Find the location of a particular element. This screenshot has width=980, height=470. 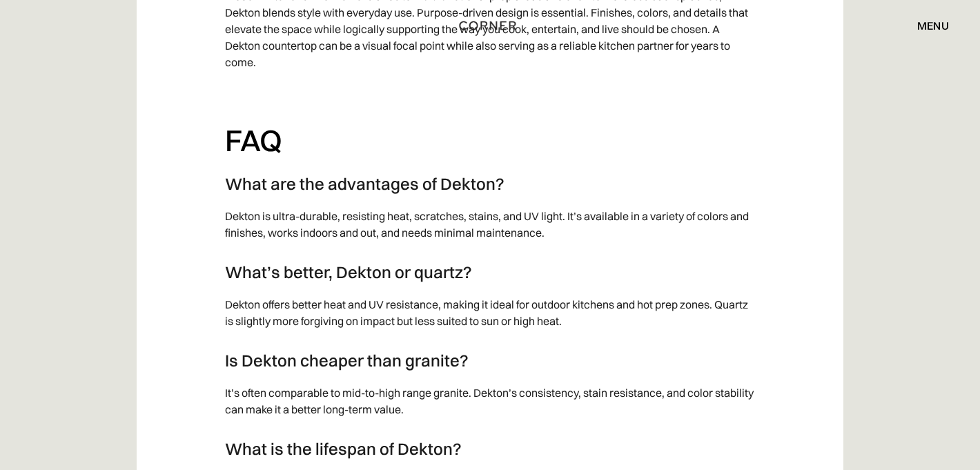

h3: Is Dekton cheaper than granite? is located at coordinates (490, 361).